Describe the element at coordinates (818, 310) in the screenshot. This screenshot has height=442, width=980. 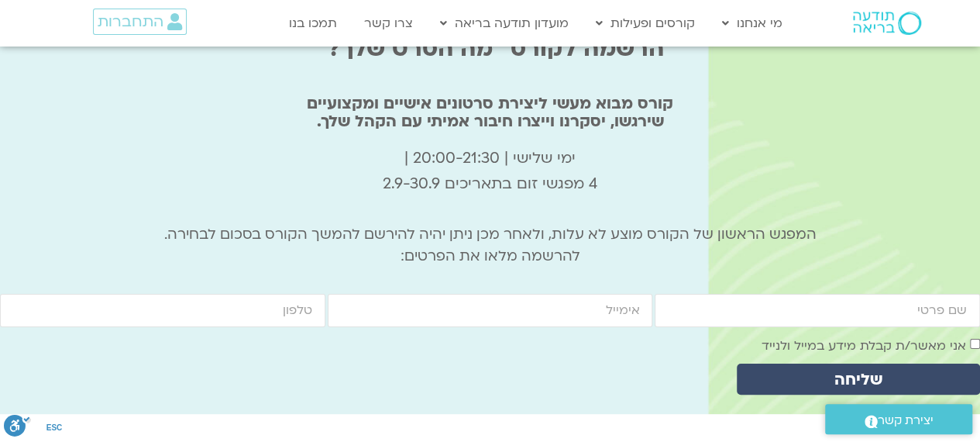
I see `input: שם פרטי` at that location.